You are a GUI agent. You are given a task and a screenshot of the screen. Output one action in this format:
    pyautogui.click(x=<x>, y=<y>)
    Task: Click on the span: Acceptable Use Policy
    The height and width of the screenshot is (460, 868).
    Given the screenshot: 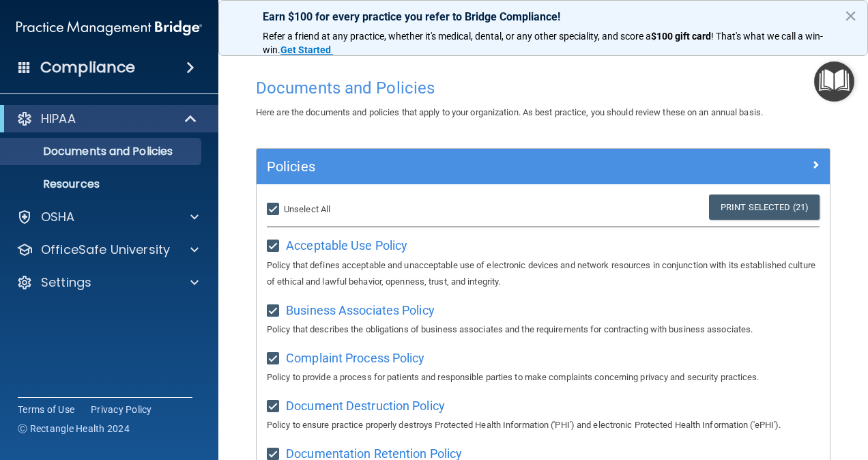 What is the action you would take?
    pyautogui.click(x=346, y=245)
    